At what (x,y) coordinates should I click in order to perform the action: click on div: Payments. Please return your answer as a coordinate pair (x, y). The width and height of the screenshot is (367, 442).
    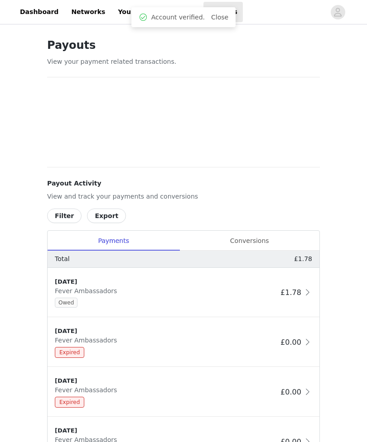
    Looking at the image, I should click on (113, 241).